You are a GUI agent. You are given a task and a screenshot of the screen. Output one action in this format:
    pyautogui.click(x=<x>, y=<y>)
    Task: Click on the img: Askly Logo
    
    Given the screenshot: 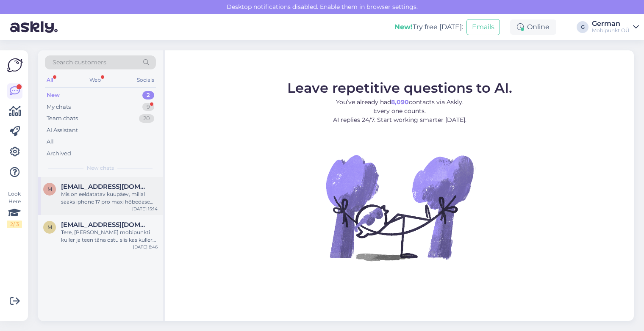 What is the action you would take?
    pyautogui.click(x=15, y=65)
    